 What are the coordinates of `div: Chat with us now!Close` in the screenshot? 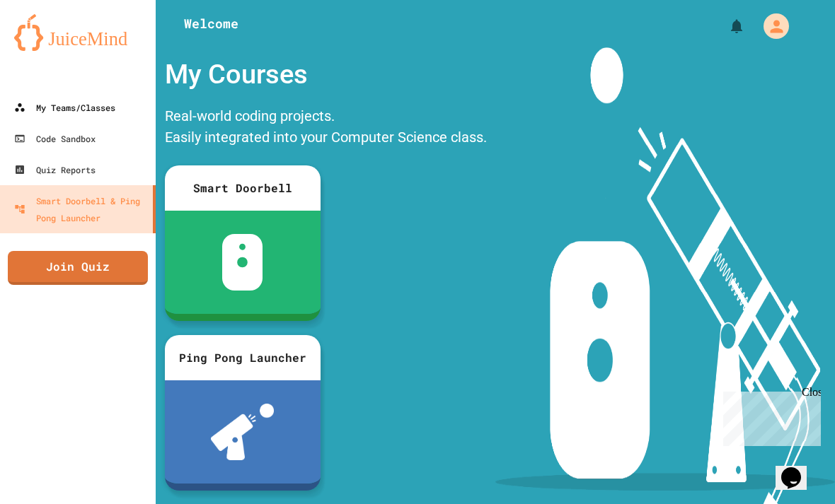 It's located at (52, 48).